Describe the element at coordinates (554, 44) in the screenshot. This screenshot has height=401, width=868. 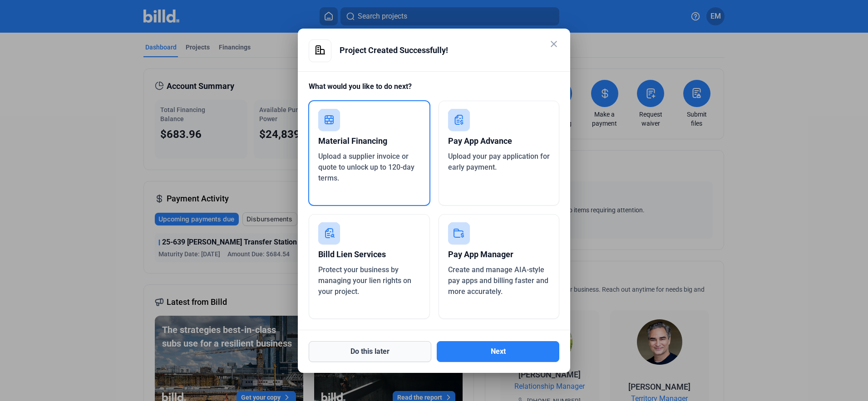
I see `mat-icon: close` at that location.